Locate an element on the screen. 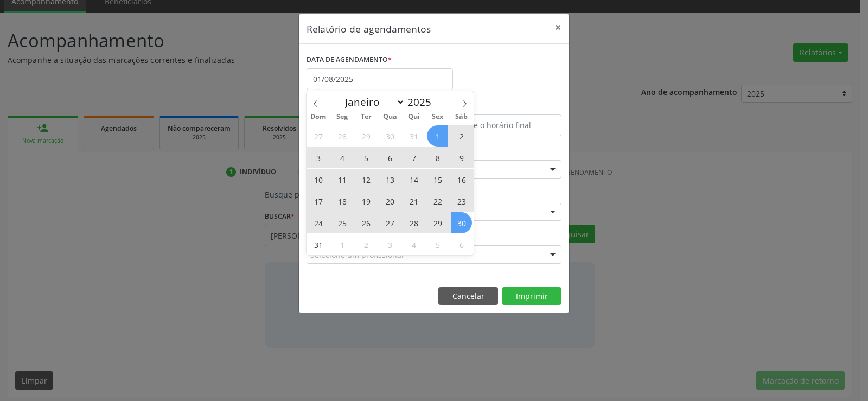  span: Qui is located at coordinates (414, 117).